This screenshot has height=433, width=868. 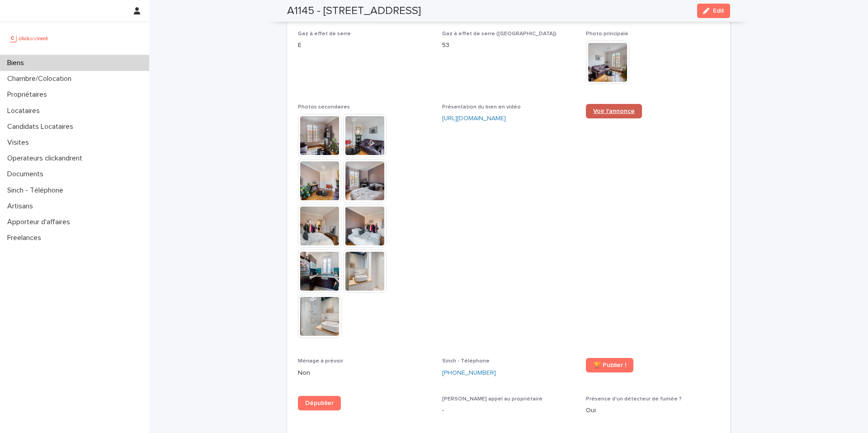 I want to click on span: Présence d'un détecteur de fumée ?, so click(x=634, y=399).